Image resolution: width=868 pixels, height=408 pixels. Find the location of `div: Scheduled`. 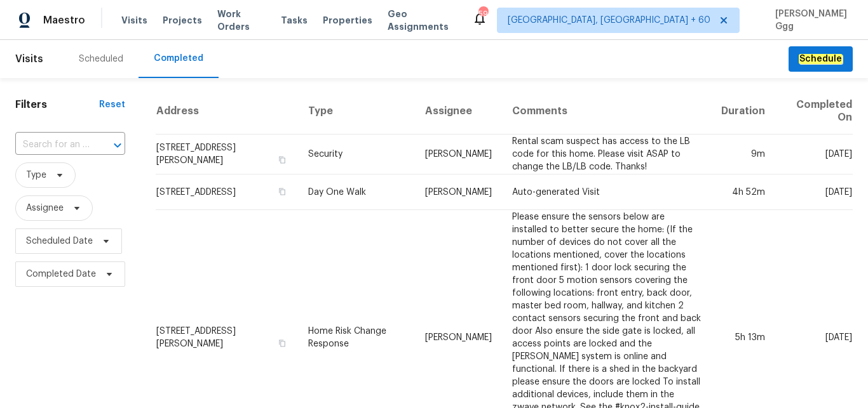

div: Scheduled is located at coordinates (101, 59).